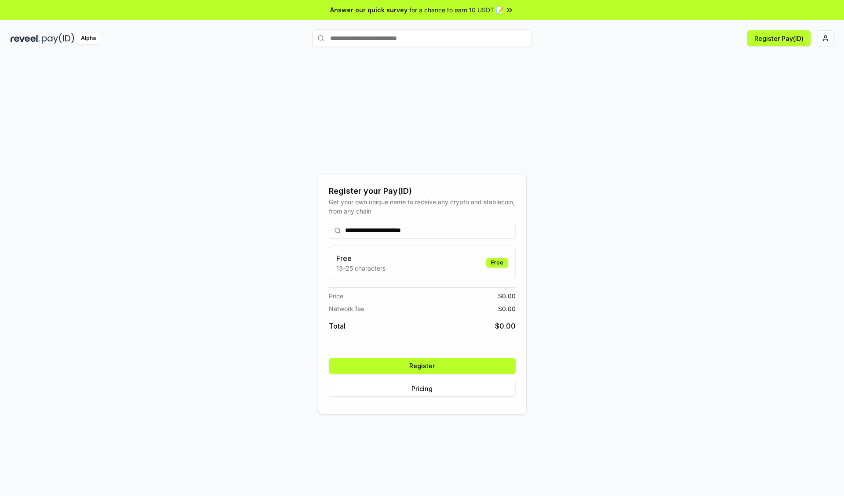 The image size is (844, 496). What do you see at coordinates (422, 207) in the screenshot?
I see `div: Get your own unique name to receive any crypto and stablecoin, from any chain` at bounding box center [422, 207].